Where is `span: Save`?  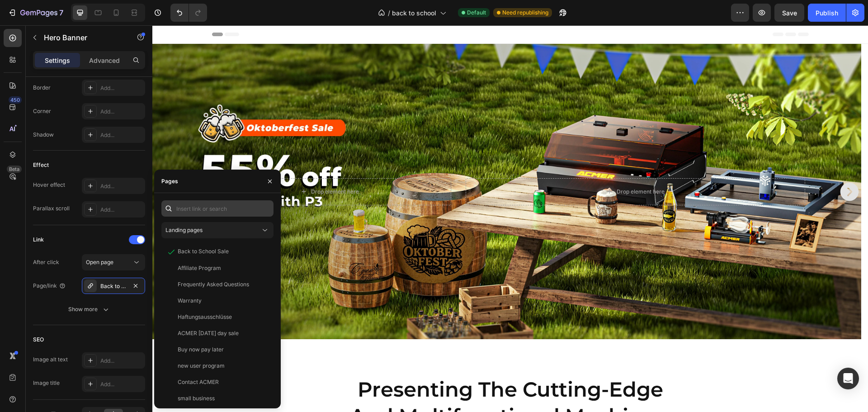
span: Save is located at coordinates (789, 13).